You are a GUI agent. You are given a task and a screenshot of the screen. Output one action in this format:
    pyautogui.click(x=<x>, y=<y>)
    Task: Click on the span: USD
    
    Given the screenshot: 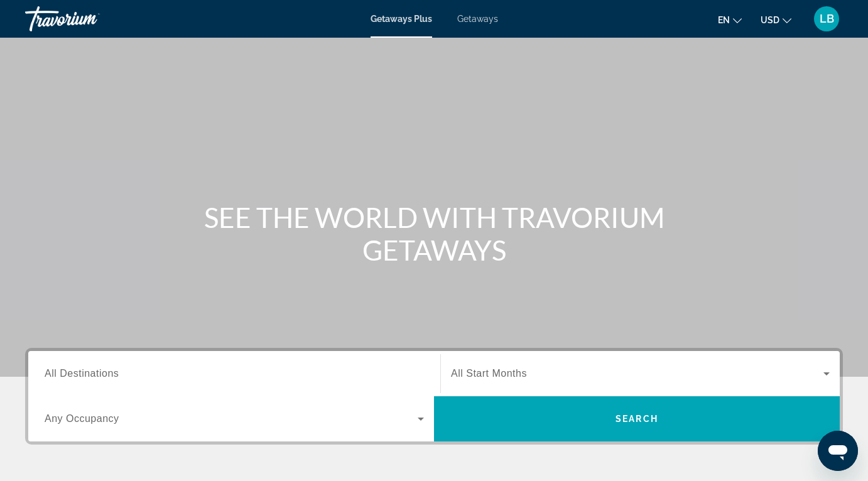 What is the action you would take?
    pyautogui.click(x=770, y=20)
    